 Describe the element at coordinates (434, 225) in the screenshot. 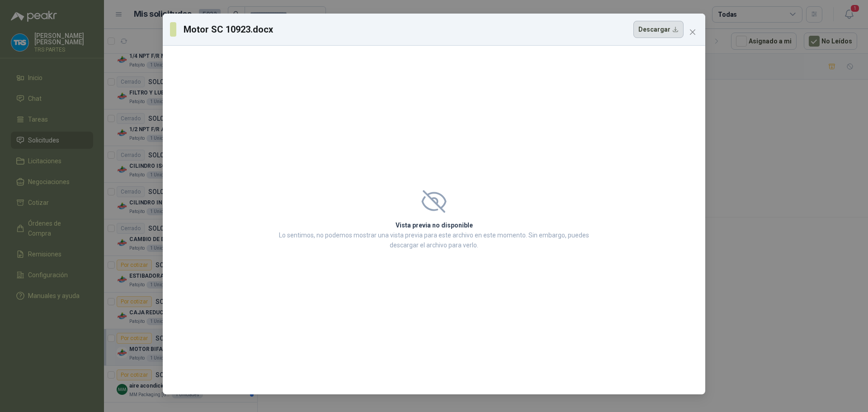

I see `h2: Vista previa no disponible` at that location.